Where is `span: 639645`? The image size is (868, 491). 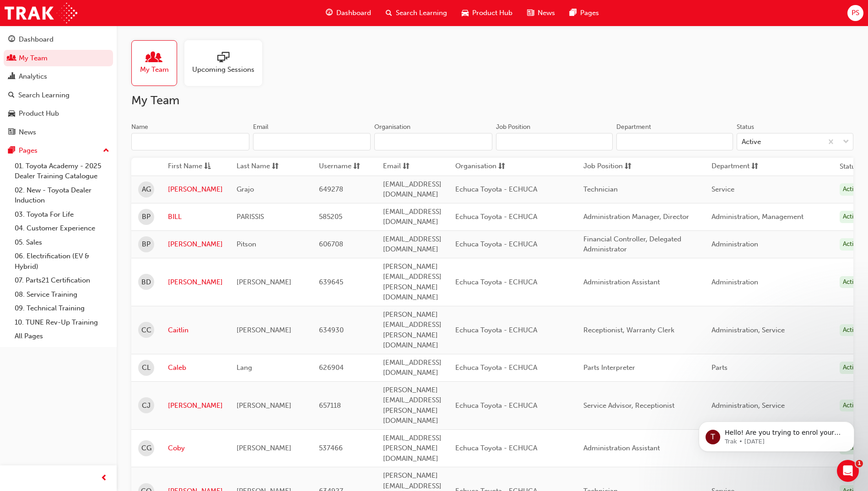 span: 639645 is located at coordinates (331, 282).